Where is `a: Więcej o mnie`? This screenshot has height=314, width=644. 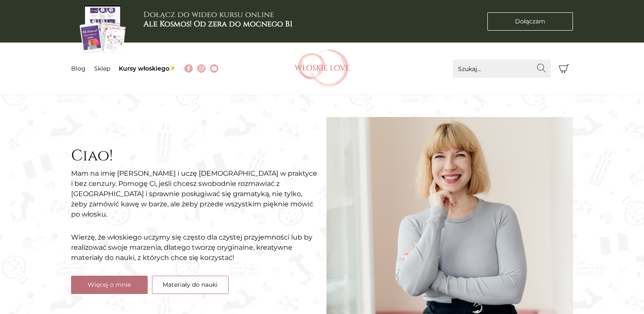 a: Więcej o mnie is located at coordinates (109, 284).